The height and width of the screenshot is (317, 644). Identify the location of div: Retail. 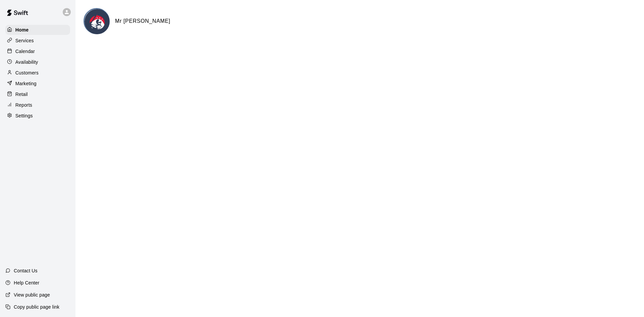
(38, 94).